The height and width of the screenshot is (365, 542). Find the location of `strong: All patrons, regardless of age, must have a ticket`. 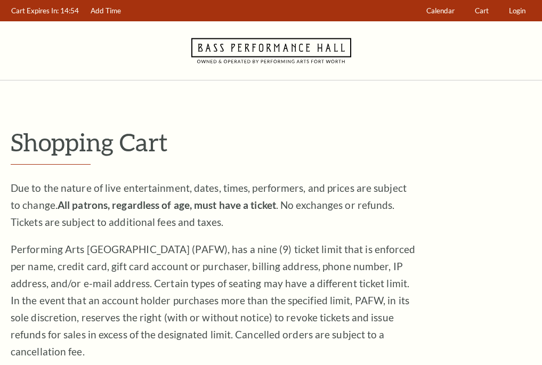

strong: All patrons, regardless of age, must have a ticket is located at coordinates (167, 205).